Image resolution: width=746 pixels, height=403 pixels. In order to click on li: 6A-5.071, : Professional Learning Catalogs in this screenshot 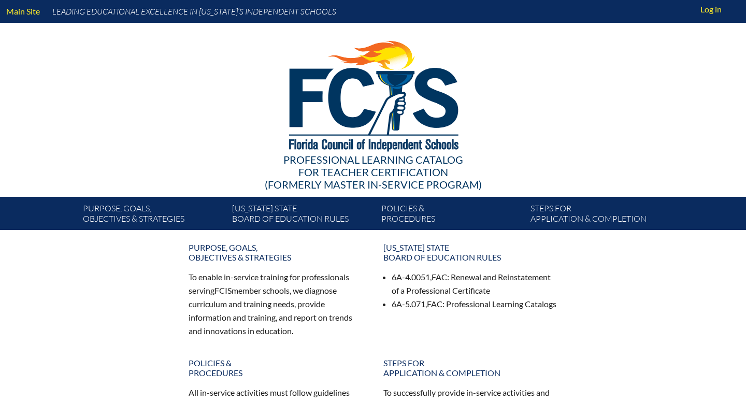, I will do `click(475, 304)`.